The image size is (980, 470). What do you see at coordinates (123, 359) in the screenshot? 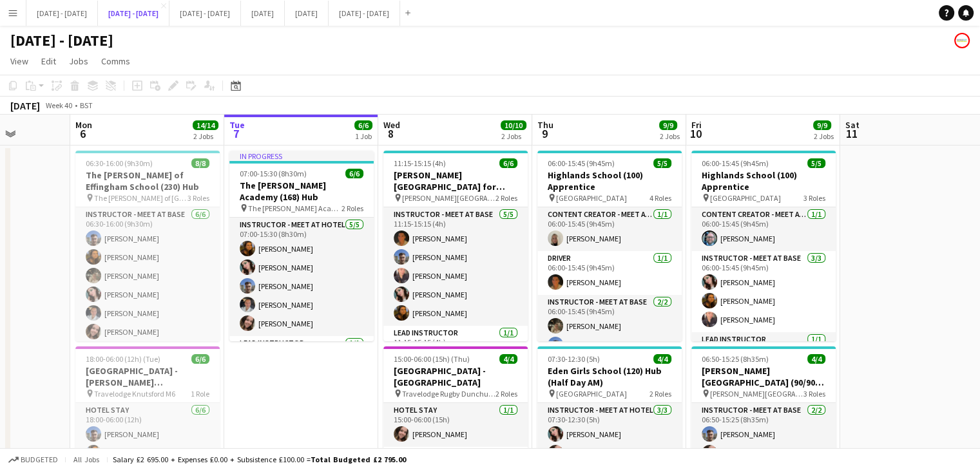
I see `span: 18:00-06:00 (12h) (Tue)` at bounding box center [123, 359].